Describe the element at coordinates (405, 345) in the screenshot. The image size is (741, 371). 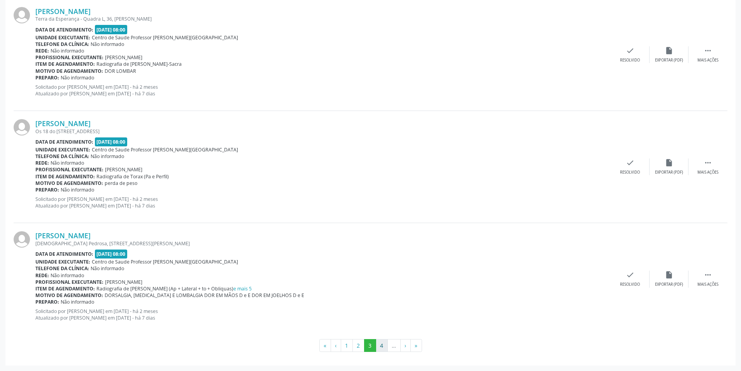
I see `button: Go to next page` at that location.